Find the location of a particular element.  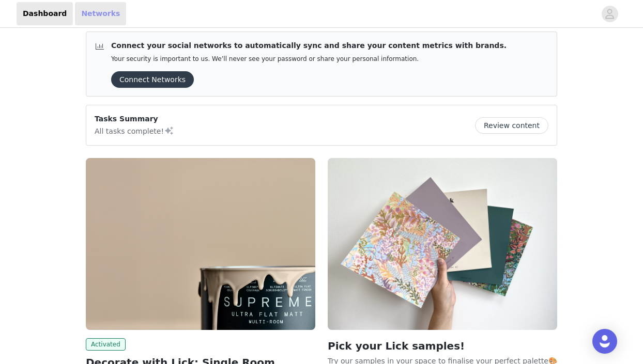

button: Connect Networks is located at coordinates (153, 80).